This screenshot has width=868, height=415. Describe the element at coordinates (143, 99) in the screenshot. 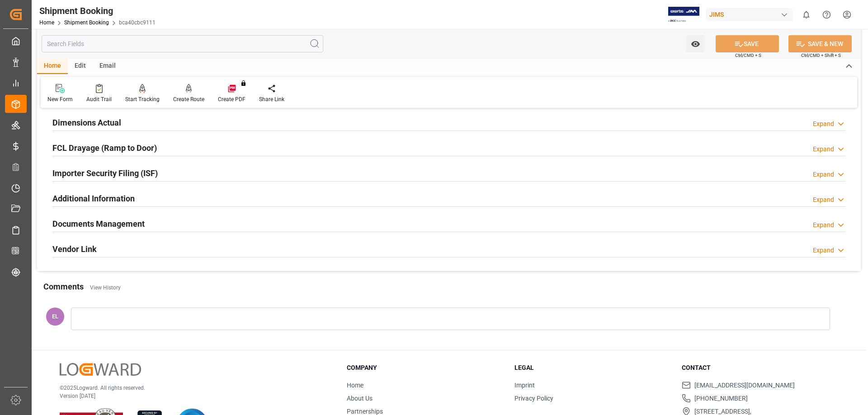

I see `div: Start Tracking` at that location.